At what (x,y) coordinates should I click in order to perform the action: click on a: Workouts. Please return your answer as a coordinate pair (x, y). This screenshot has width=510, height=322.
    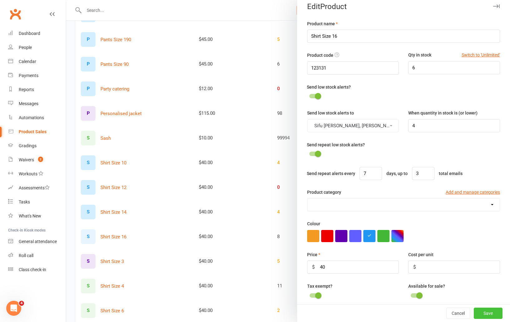
    Looking at the image, I should click on (37, 174).